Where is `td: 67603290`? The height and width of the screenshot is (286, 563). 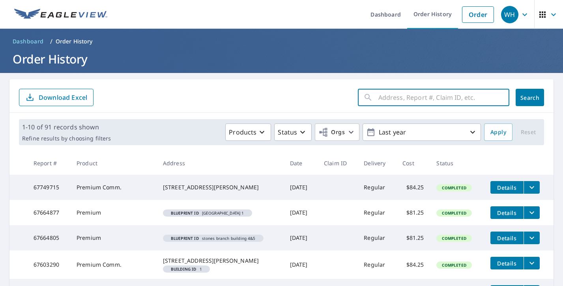
td: 67603290 is located at coordinates (49, 265).